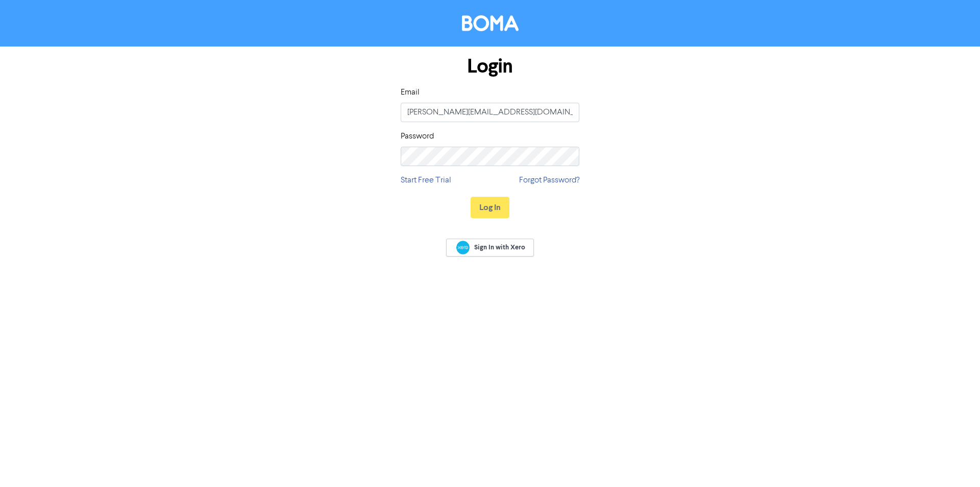 Image resolution: width=980 pixels, height=487 pixels. I want to click on a: Start Free Trial, so click(426, 180).